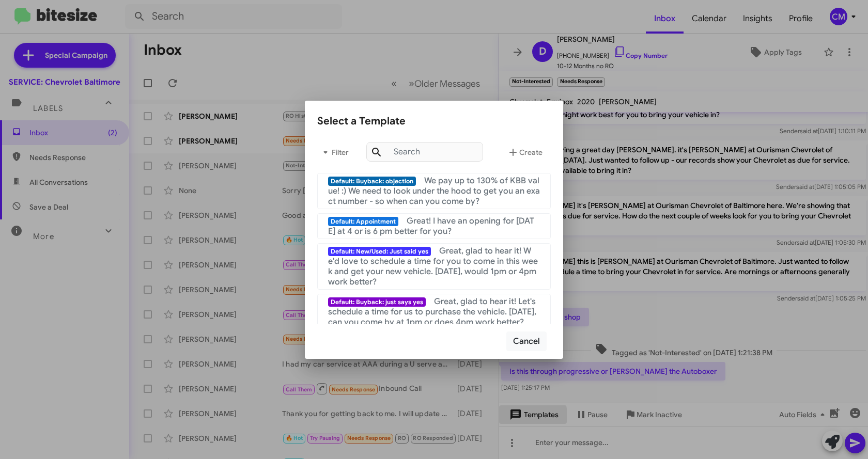 The width and height of the screenshot is (868, 459). I want to click on span: Default: Buyback: objection, so click(372, 181).